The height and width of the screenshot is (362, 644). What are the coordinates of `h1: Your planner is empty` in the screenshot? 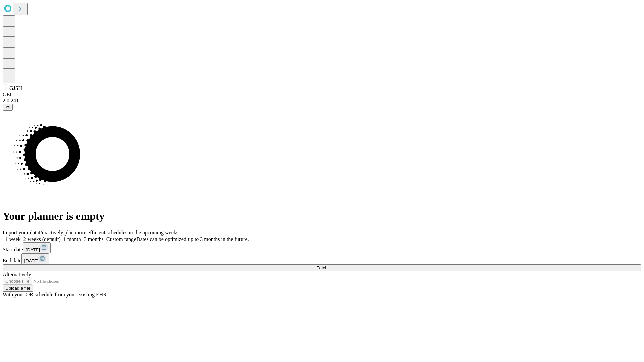 It's located at (322, 216).